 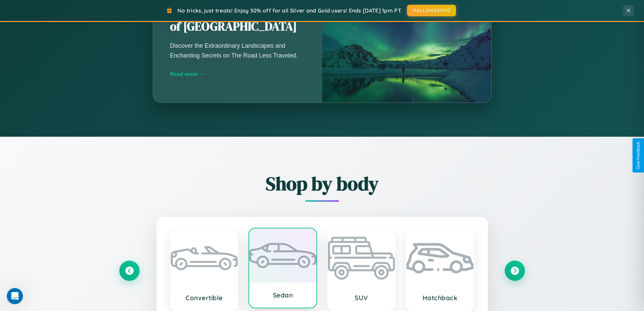 I want to click on div: Give Feedback, so click(x=638, y=155).